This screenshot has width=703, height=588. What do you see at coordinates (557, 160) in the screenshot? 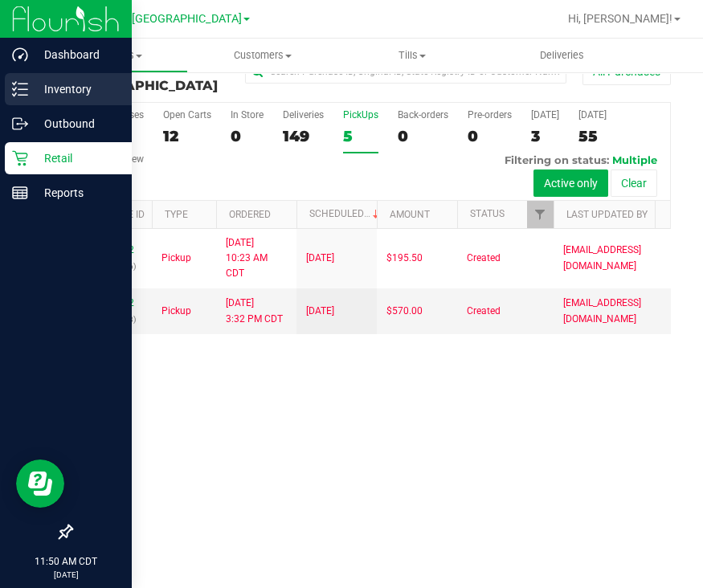
I see `span: Filtering on status:` at bounding box center [557, 160].